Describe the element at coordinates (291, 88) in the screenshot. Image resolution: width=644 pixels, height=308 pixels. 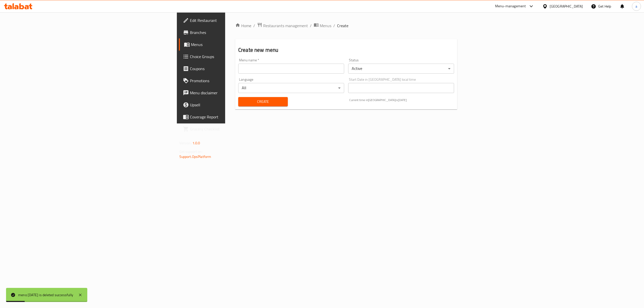
I see `div: All` at that location.